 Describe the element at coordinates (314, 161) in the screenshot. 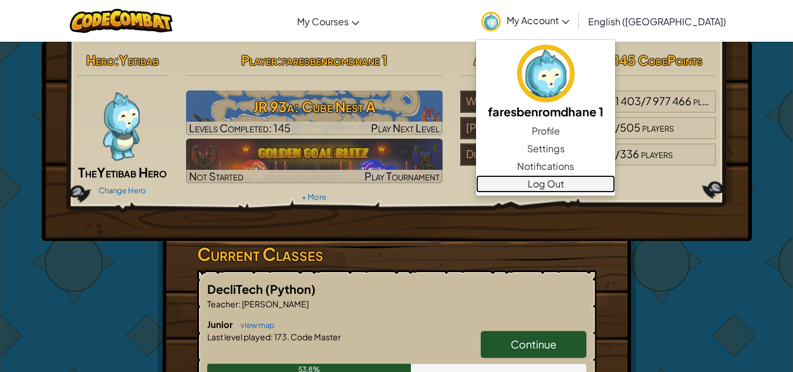

I see `a: Not StartedPlay Tournament` at that location.